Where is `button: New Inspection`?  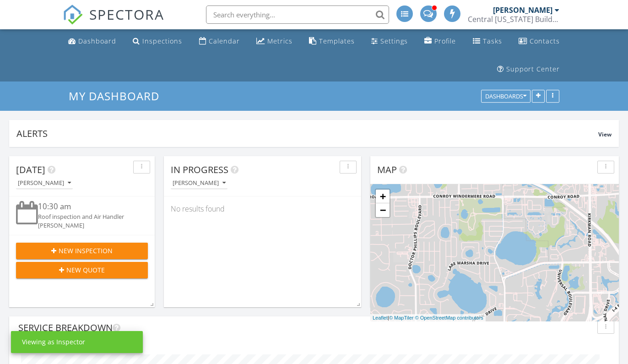 button: New Inspection is located at coordinates (82, 251).